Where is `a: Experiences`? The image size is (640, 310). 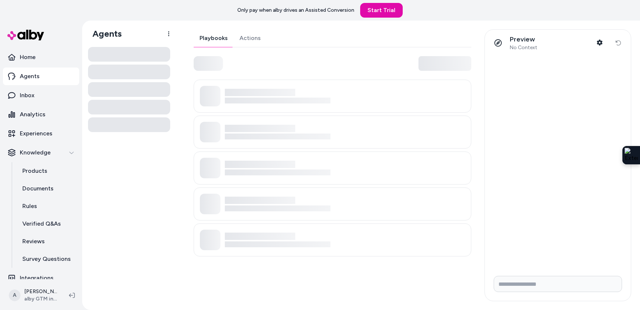 a: Experiences is located at coordinates (41, 134).